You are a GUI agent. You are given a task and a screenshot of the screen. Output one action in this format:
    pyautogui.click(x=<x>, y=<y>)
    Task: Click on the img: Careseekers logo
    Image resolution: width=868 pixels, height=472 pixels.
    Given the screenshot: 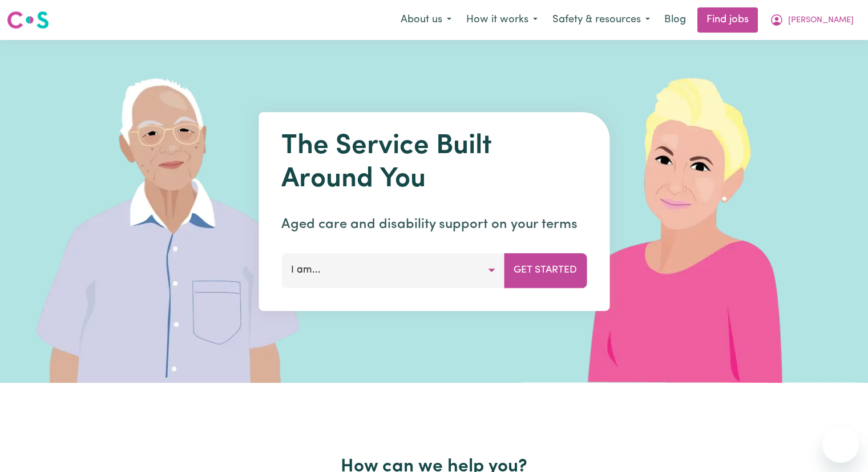 What is the action you would take?
    pyautogui.click(x=28, y=20)
    